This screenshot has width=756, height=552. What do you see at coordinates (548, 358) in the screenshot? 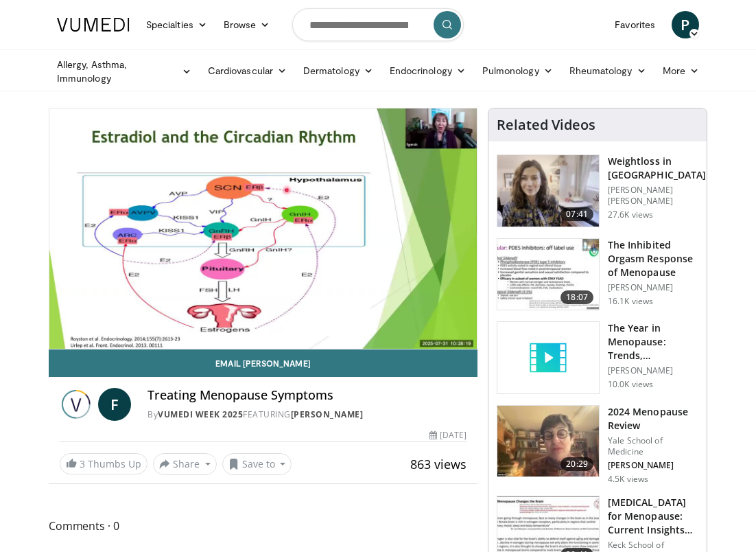
I see `img: video_placeholder_short.svg` at bounding box center [548, 358].